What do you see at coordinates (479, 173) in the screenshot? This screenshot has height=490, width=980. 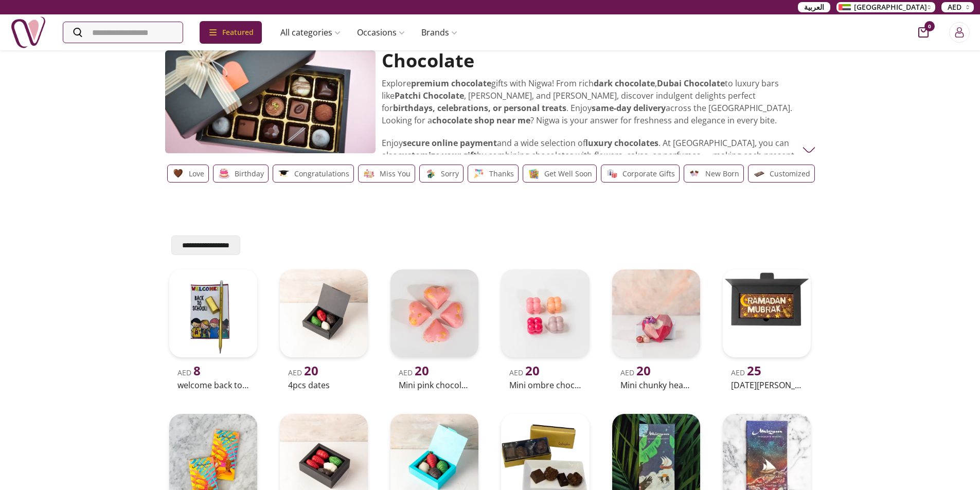 I see `img: gifts-uae-Thanks` at bounding box center [479, 173].